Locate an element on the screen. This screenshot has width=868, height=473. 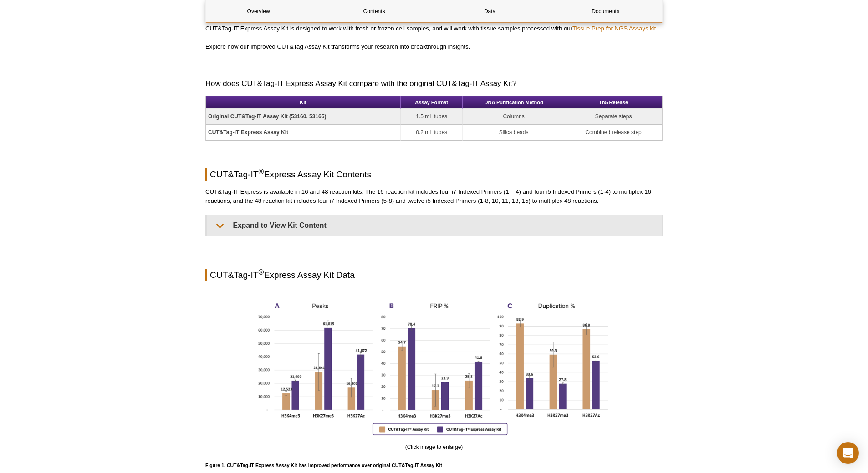
a: Data is located at coordinates (490, 12).